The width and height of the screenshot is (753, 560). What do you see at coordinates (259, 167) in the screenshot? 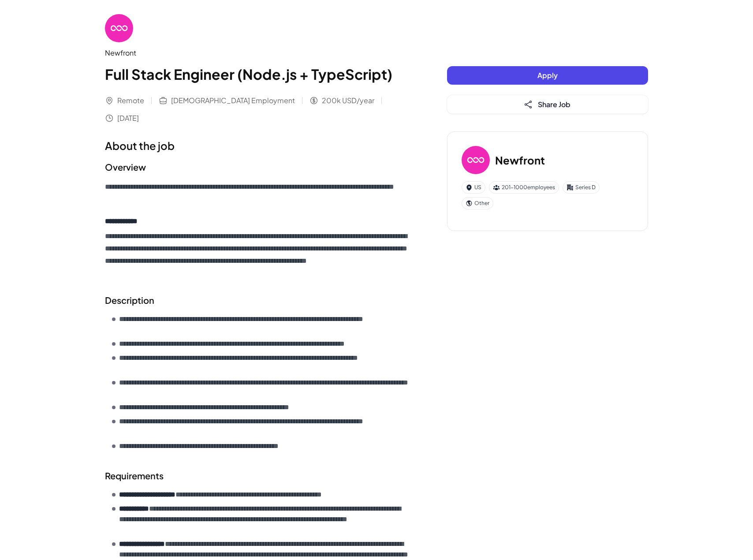
I see `h2: Overview` at bounding box center [259, 167].